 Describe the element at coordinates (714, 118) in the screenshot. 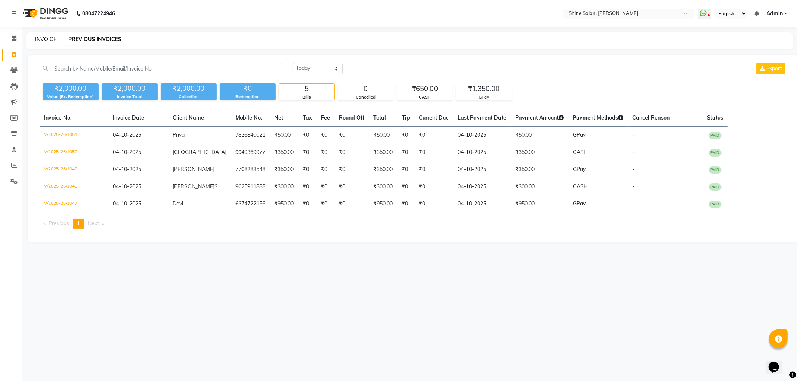

I see `span: Status` at that location.